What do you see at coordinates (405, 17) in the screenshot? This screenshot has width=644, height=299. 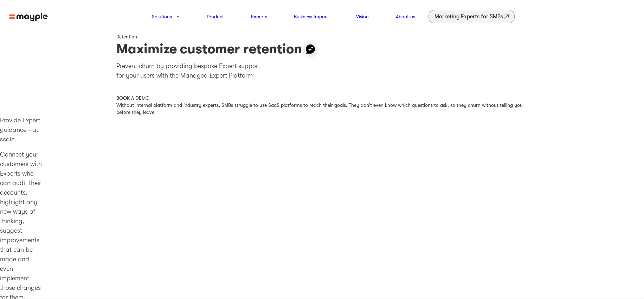 I see `a: About us` at bounding box center [405, 17].